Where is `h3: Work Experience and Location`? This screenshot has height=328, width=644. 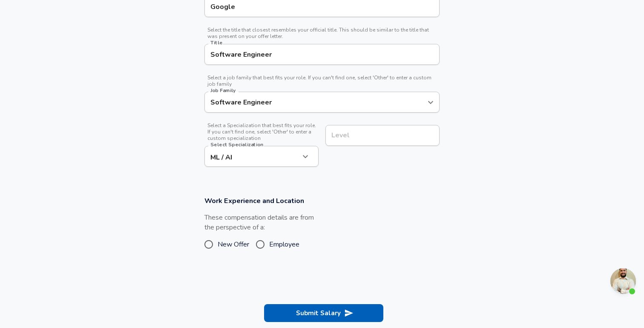 h3: Work Experience and Location is located at coordinates (322, 200).